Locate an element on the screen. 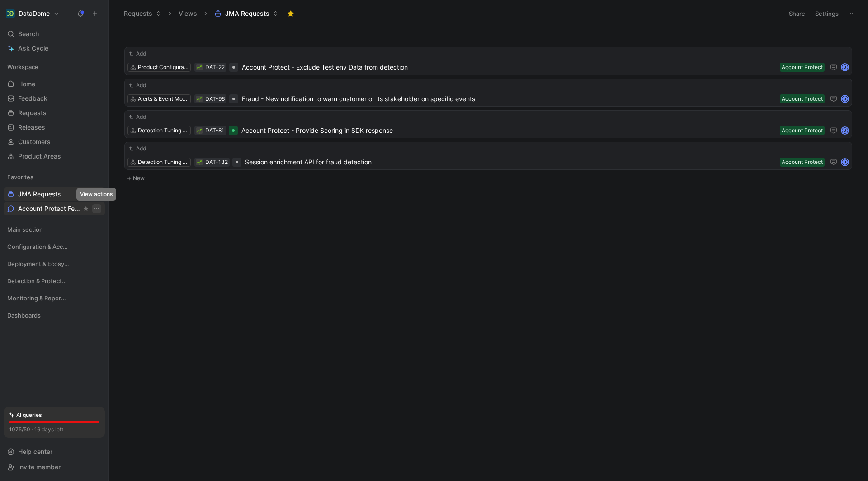 The height and width of the screenshot is (481, 868). span: Configuration & Access is located at coordinates (38, 246).